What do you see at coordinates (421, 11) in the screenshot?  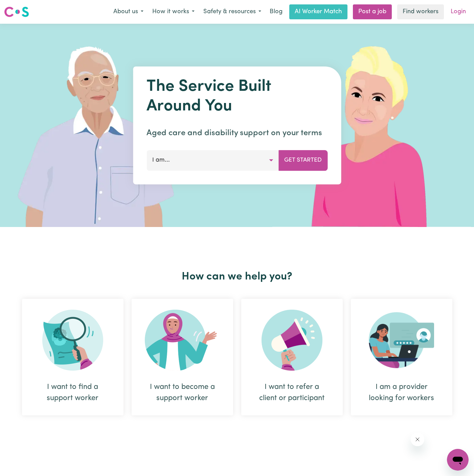 I see `a: Find workers` at bounding box center [421, 11].